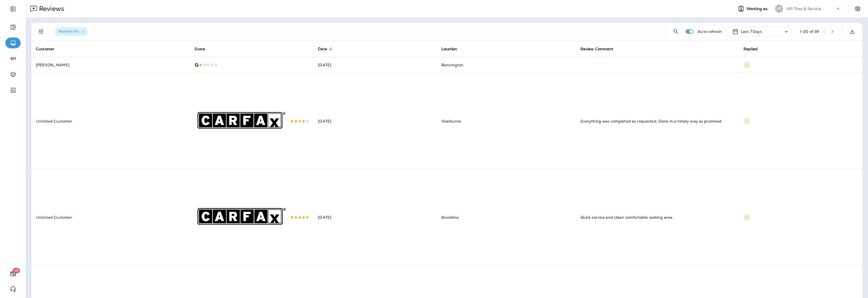 The image size is (868, 298). What do you see at coordinates (676, 31) in the screenshot?
I see `button: Search Reviews` at bounding box center [676, 31].